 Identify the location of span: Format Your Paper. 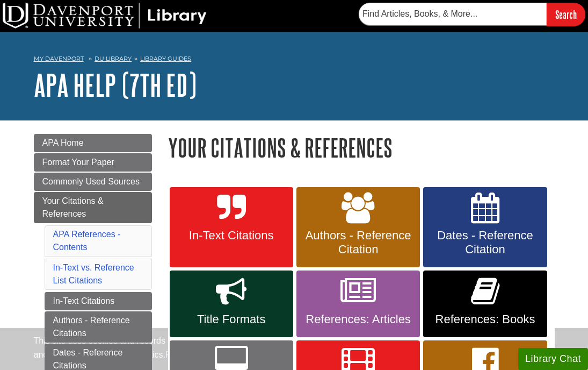
(78, 162).